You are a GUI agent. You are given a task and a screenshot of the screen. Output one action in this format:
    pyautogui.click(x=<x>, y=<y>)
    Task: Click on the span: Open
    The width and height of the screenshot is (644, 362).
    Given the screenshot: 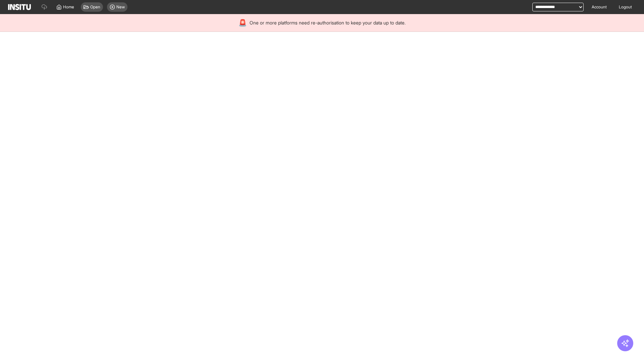 What is the action you would take?
    pyautogui.click(x=95, y=7)
    